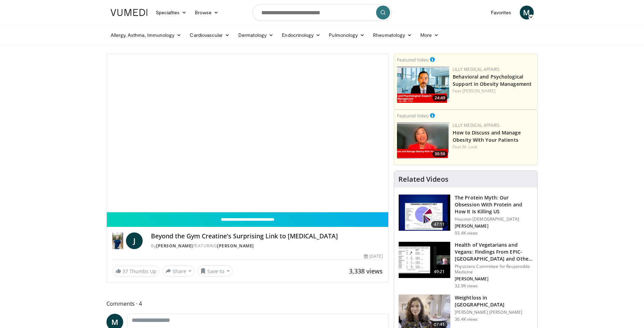 The height and width of the screenshot is (328, 644). Describe the element at coordinates (267, 246) in the screenshot. I see `div: By FEATURING` at that location.